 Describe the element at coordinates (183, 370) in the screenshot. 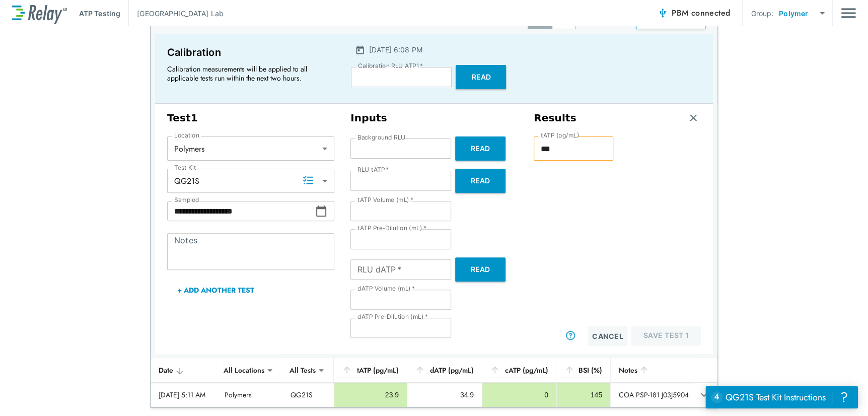

I see `th: Date` at that location.